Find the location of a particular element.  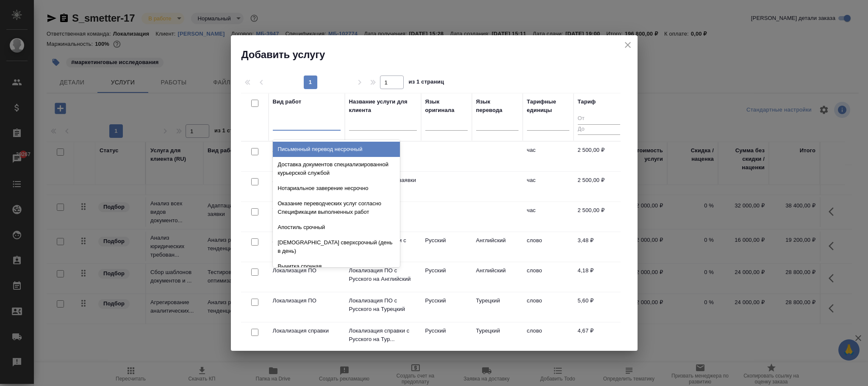

p: Локализация справки с Русского на Тур... is located at coordinates (383, 335).